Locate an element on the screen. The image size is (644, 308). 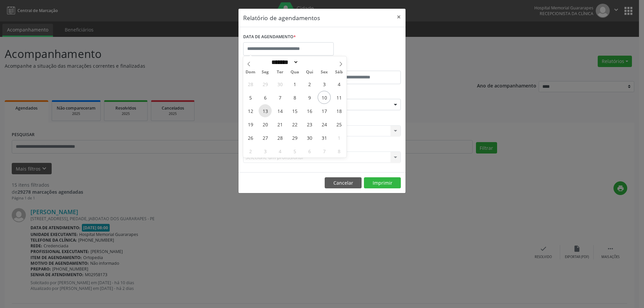
span: Outubro 19, 2025 is located at coordinates (250, 124).